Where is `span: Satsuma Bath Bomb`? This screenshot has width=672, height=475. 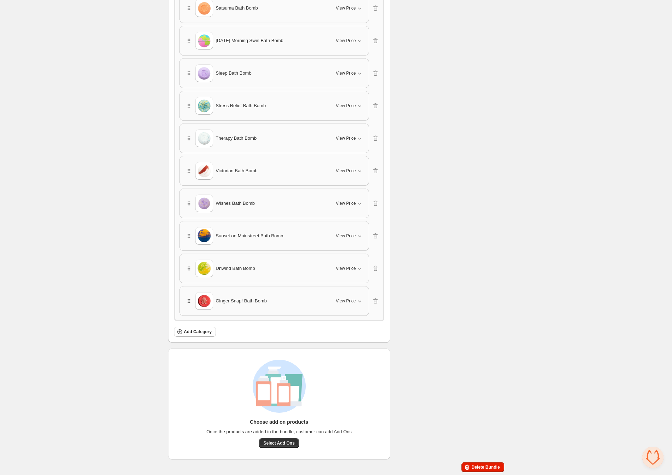 span: Satsuma Bath Bomb is located at coordinates (237, 8).